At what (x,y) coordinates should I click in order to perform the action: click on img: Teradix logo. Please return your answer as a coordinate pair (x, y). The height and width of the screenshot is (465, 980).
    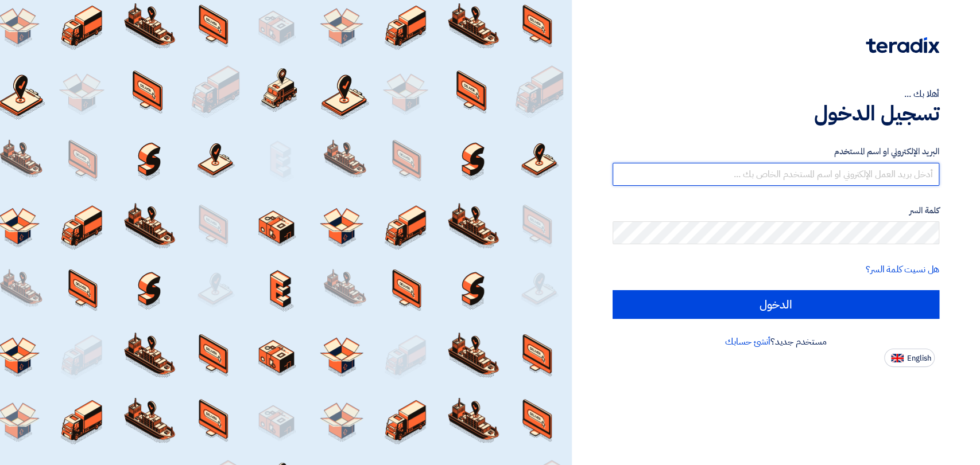
    Looking at the image, I should click on (902, 46).